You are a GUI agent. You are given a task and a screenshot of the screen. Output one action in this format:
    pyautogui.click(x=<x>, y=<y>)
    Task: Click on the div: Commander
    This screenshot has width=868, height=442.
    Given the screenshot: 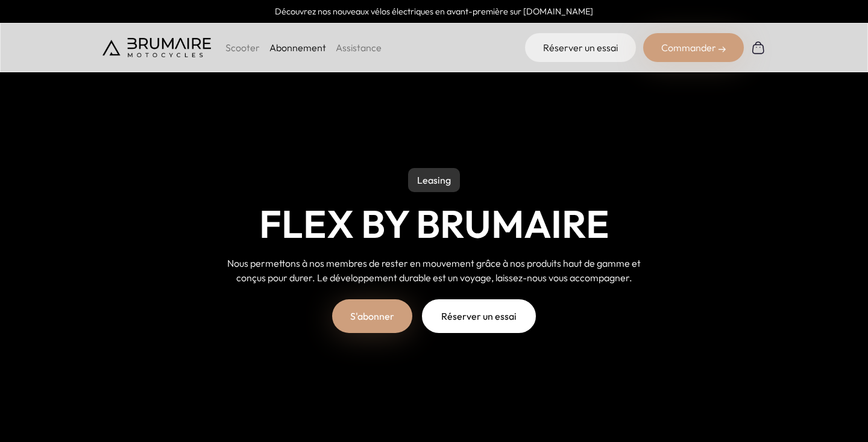 What is the action you would take?
    pyautogui.click(x=694, y=48)
    